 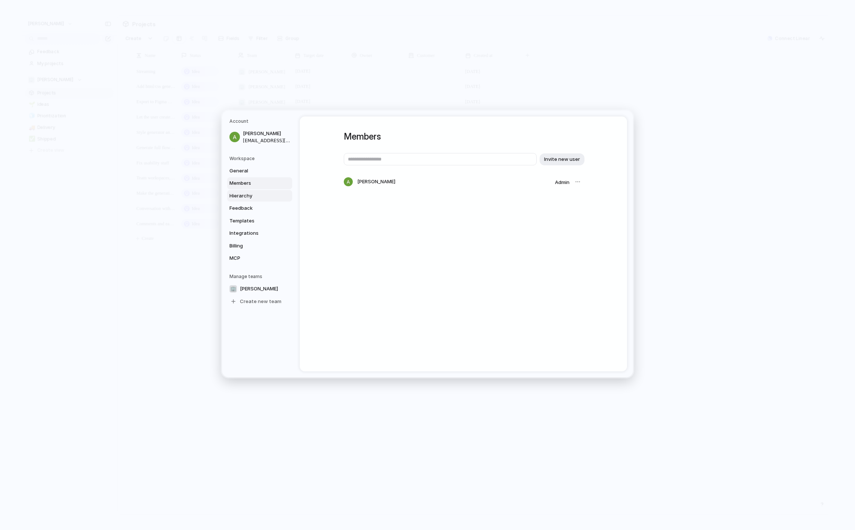 What do you see at coordinates (261, 158) in the screenshot?
I see `h5: Workspace` at bounding box center [261, 158].